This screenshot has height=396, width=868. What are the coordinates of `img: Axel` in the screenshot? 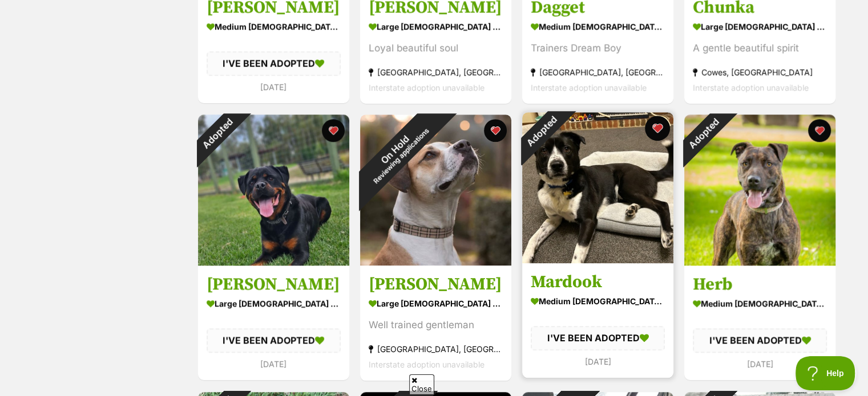 It's located at (273, 190).